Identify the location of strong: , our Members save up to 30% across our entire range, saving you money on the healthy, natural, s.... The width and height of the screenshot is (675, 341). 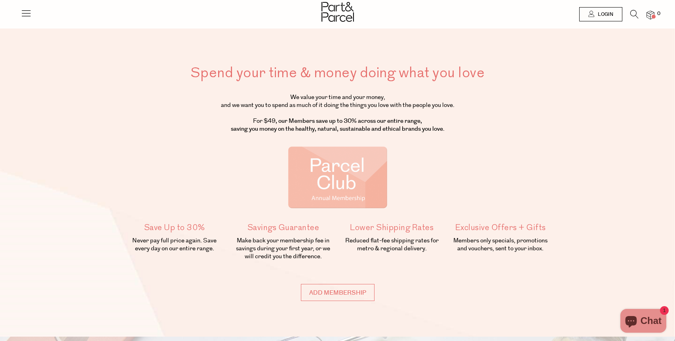
(338, 125).